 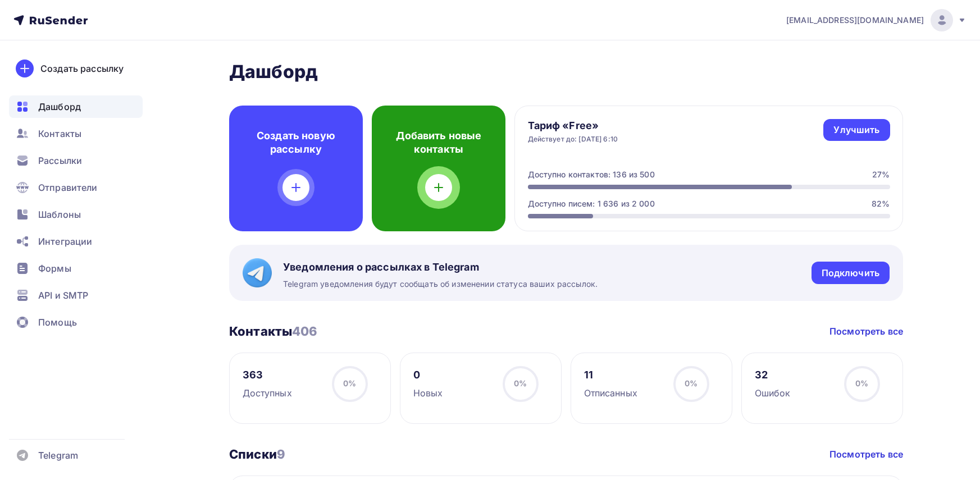 What do you see at coordinates (65, 242) in the screenshot?
I see `span: Интеграции` at bounding box center [65, 242].